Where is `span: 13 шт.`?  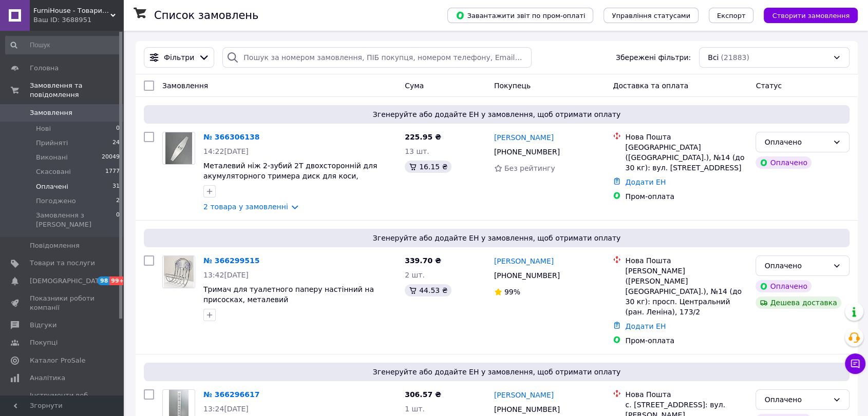
span: 13 шт. is located at coordinates (417, 151).